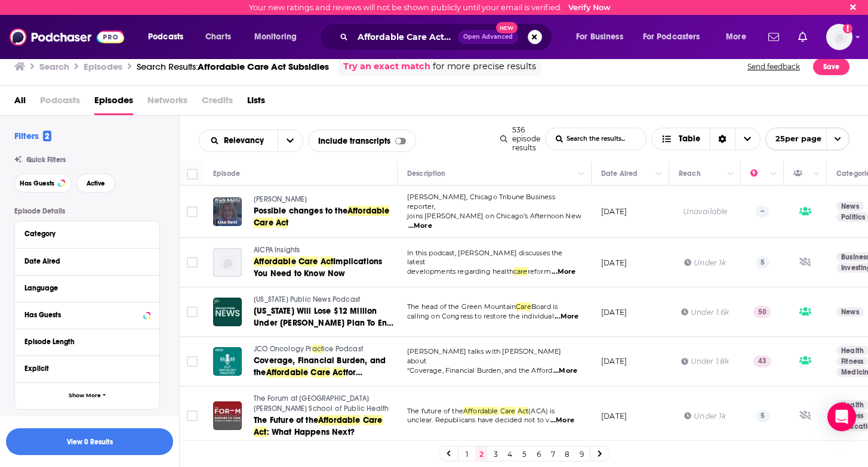 The image size is (868, 467). Describe the element at coordinates (83, 288) in the screenshot. I see `div: Language` at that location.